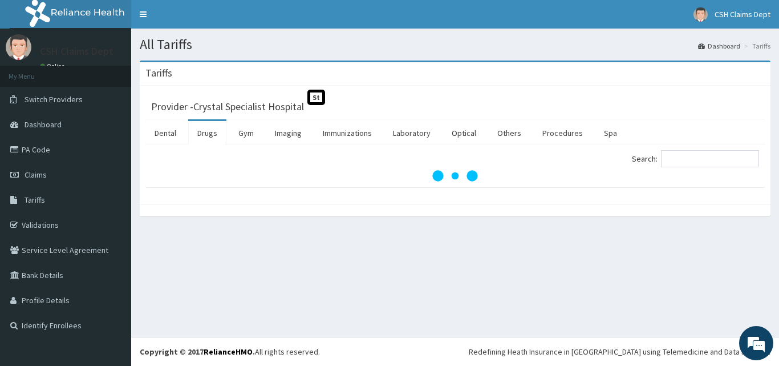 This screenshot has height=366, width=779. Describe the element at coordinates (412, 133) in the screenshot. I see `a: Laboratory` at that location.